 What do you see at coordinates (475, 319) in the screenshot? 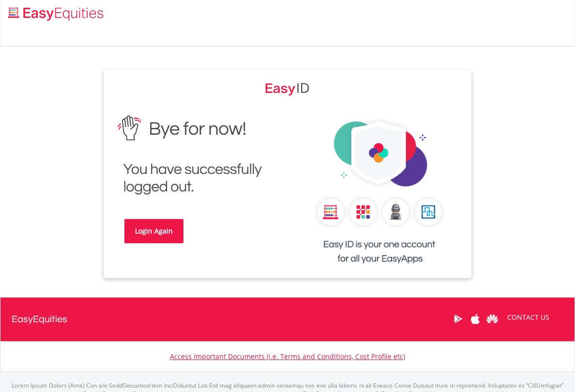
I see `a: Apple` at bounding box center [475, 319].